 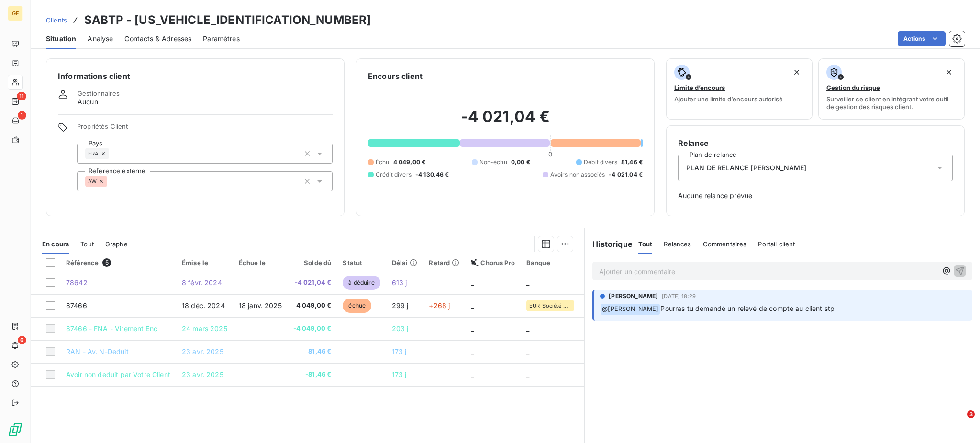 What do you see at coordinates (400, 282) in the screenshot?
I see `span: 613 j` at bounding box center [400, 282].